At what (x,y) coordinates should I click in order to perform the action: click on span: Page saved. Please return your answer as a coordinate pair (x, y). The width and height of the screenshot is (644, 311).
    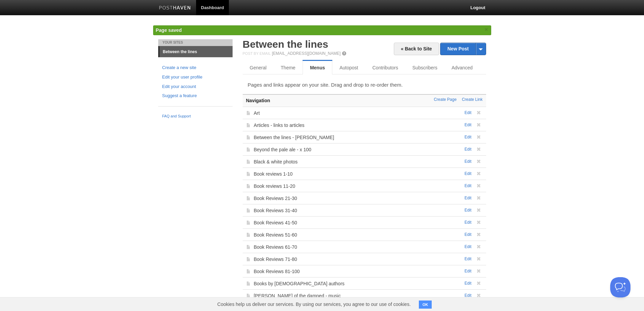
    Looking at the image, I should click on (169, 30).